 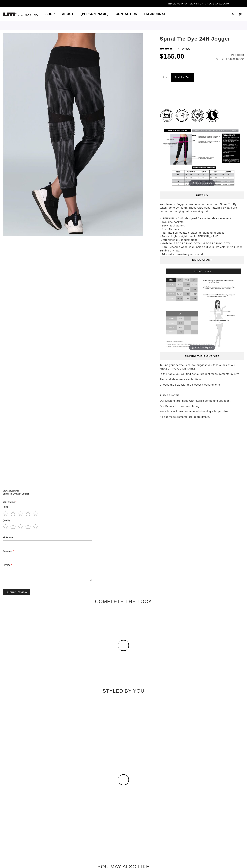 I want to click on p: PLEASE NOTE:, so click(x=202, y=396).